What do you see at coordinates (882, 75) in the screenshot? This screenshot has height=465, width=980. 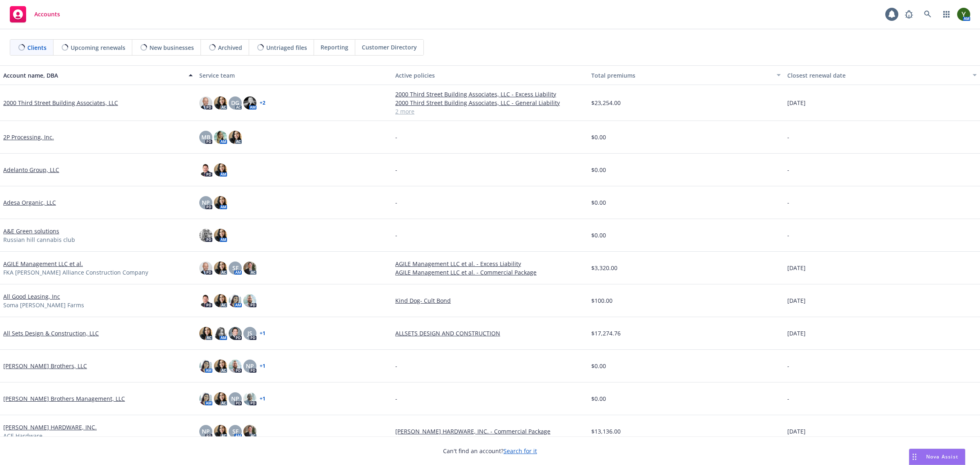 I see `button: Closest renewal date` at bounding box center [882, 75].